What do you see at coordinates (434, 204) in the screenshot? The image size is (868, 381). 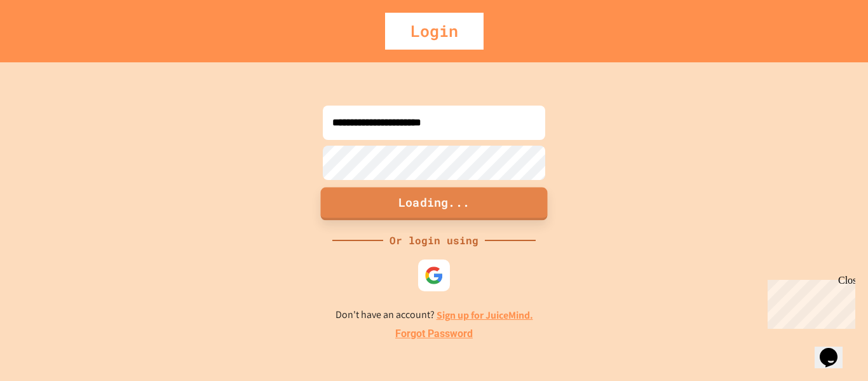 I see `button: Loading...` at bounding box center [434, 204].